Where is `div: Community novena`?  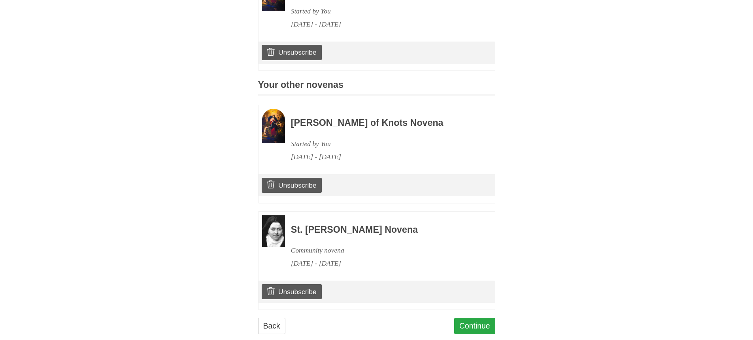 div: Community novena is located at coordinates (382, 250).